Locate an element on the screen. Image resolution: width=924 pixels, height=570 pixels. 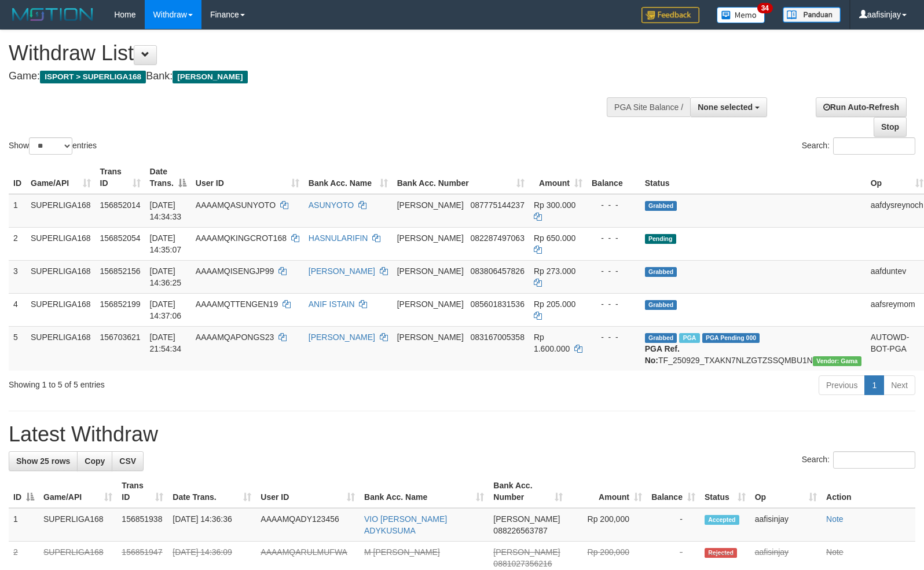
span: 34 is located at coordinates (765, 8).